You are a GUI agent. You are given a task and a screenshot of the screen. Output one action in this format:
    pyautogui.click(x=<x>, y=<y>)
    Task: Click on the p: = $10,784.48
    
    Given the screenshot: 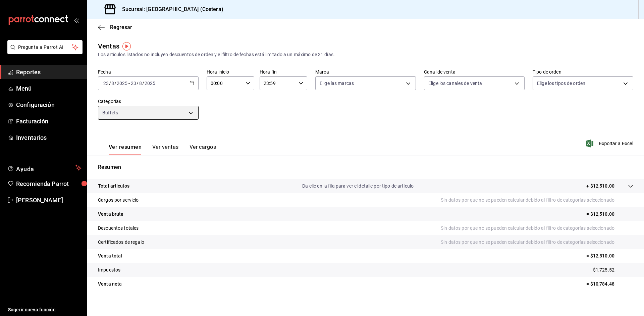 What is the action you would take?
    pyautogui.click(x=609, y=284)
    